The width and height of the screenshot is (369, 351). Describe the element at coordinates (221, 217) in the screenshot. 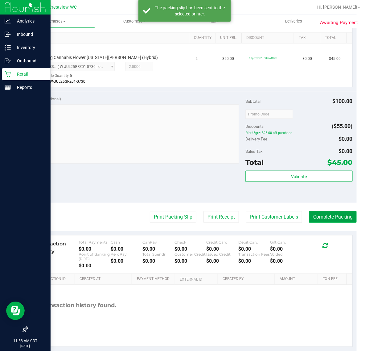

I see `button: Print Receipt` at that location.